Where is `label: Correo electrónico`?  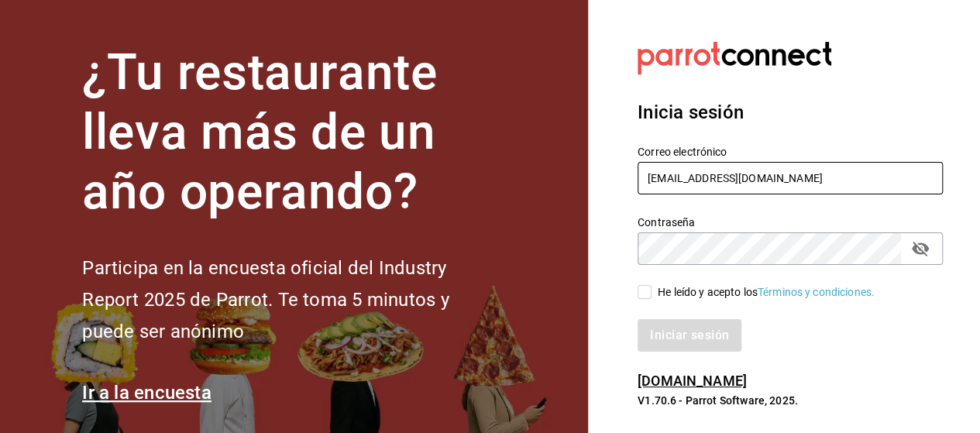 label: Correo electrónico is located at coordinates (790, 152).